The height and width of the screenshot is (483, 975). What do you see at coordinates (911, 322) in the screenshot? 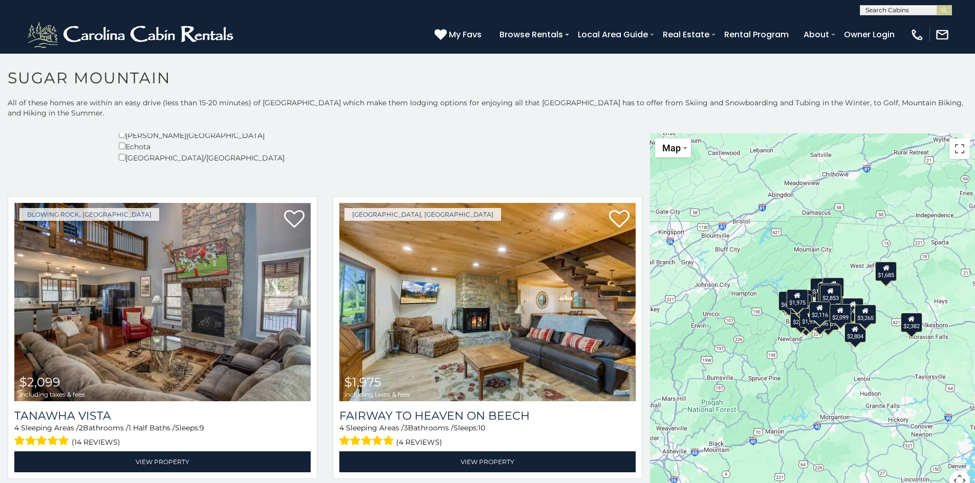
I see `div: $2,382` at bounding box center [911, 322].